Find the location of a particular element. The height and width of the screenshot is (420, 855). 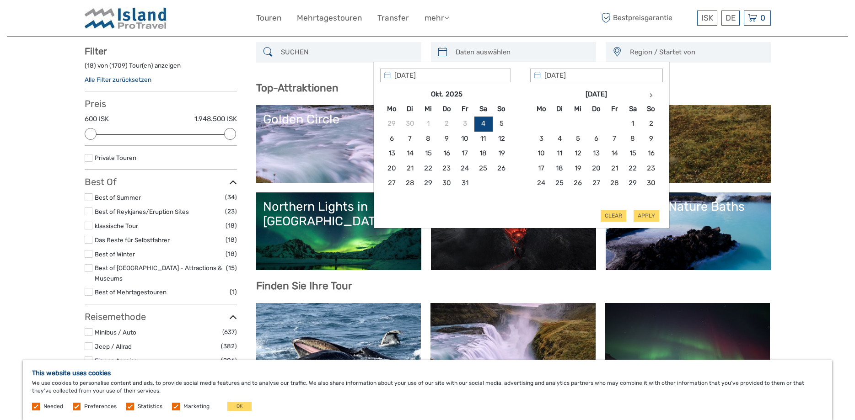

label: Statistics is located at coordinates (150, 406).